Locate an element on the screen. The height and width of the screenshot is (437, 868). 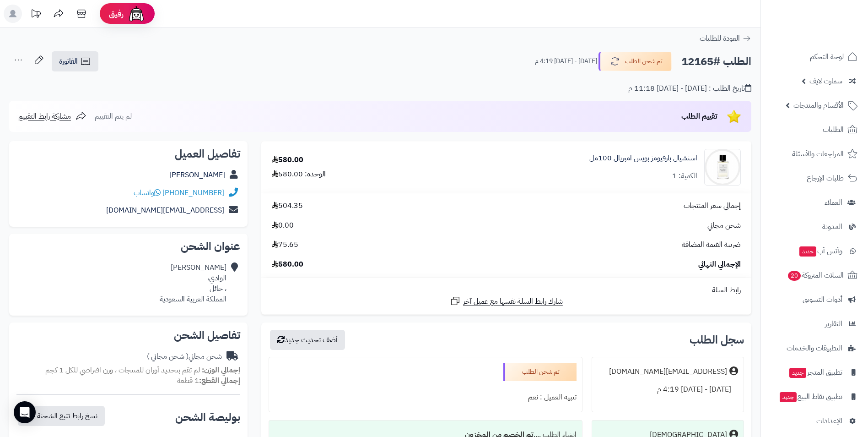
h2: تفاصيل العميل is located at coordinates (128, 154).